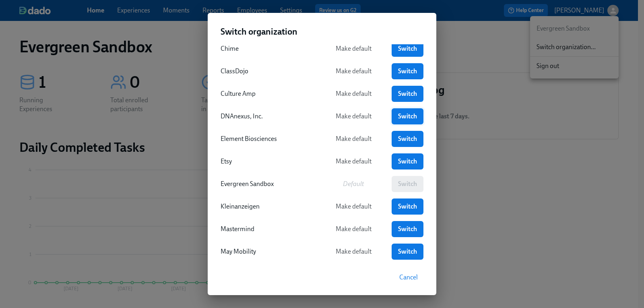 The height and width of the screenshot is (308, 644). Describe the element at coordinates (268, 162) in the screenshot. I see `div: Etsy` at that location.